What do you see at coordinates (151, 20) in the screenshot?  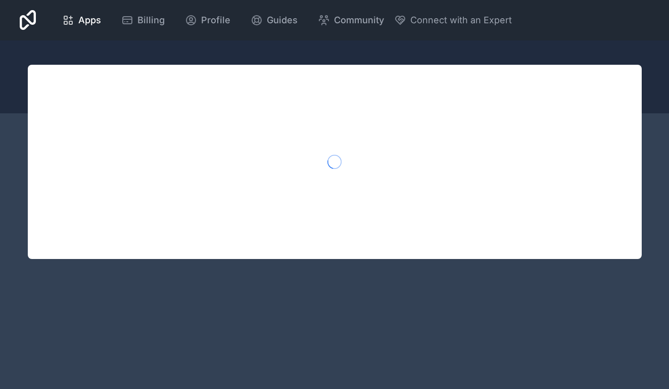 I see `span: Billing` at bounding box center [151, 20].